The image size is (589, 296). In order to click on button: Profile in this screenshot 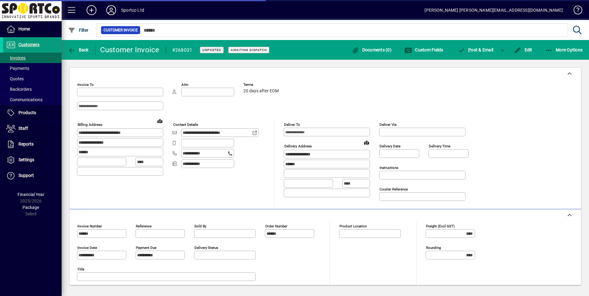, I will do `click(111, 10)`.